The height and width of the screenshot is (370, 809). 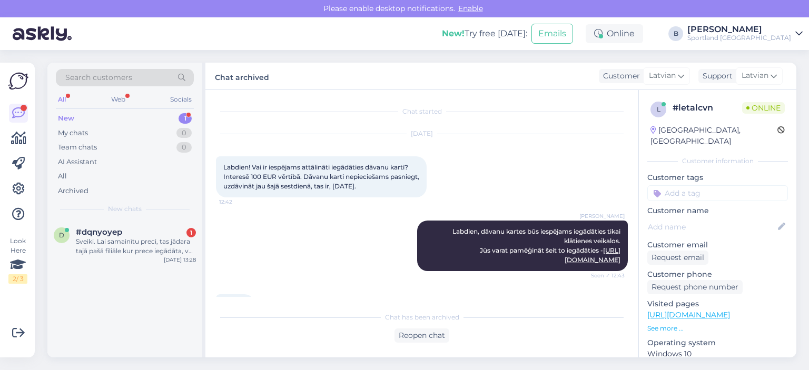 What do you see at coordinates (66, 118) in the screenshot?
I see `div: New` at bounding box center [66, 118].